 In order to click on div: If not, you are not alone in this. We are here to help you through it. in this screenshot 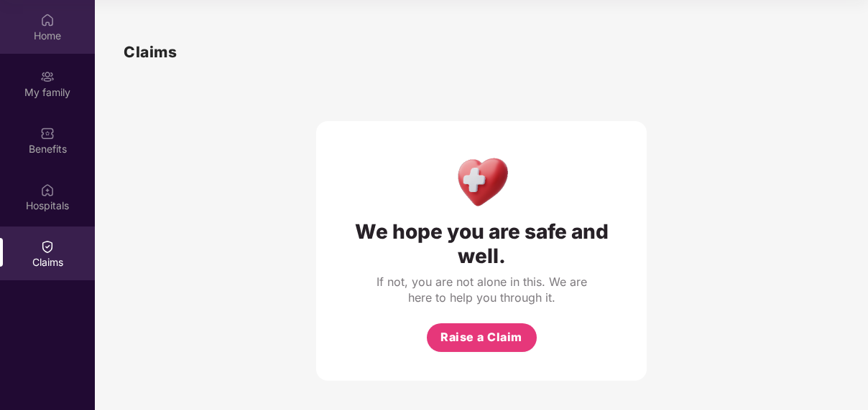, I will do `click(481, 290)`.